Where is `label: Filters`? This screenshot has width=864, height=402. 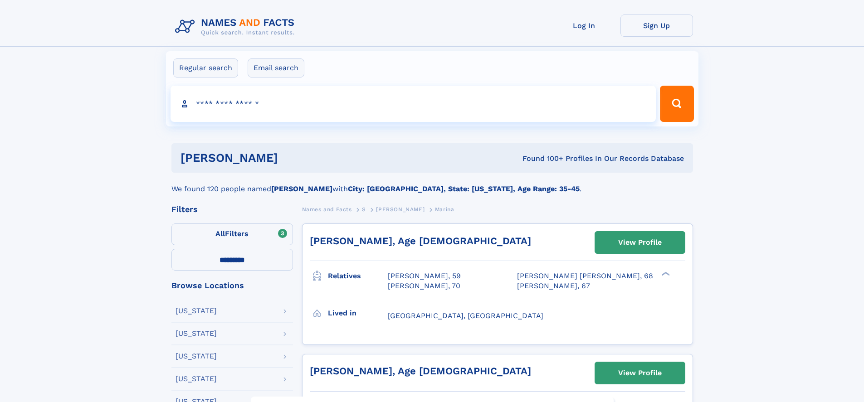
label: Filters is located at coordinates (232, 235).